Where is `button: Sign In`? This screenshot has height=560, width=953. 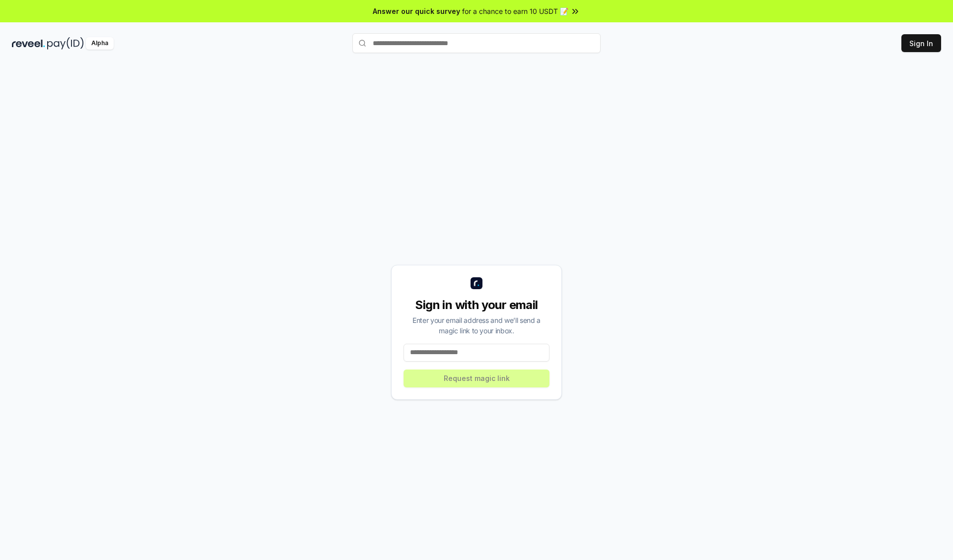 button: Sign In is located at coordinates (921, 43).